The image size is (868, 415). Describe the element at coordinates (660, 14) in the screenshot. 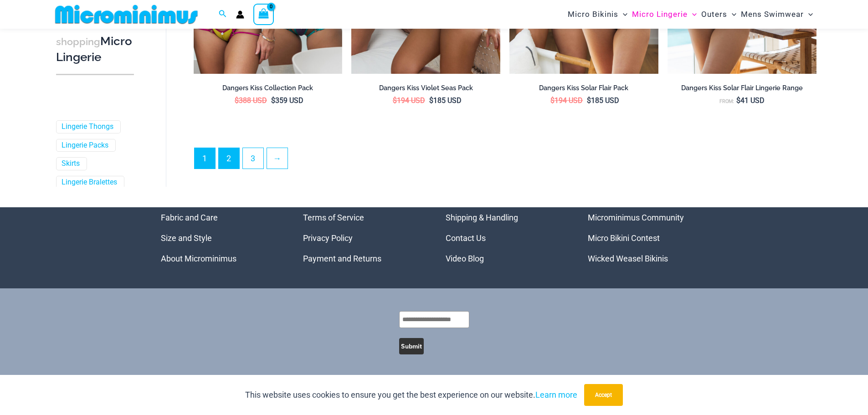

I see `span: Micro Lingerie` at that location.